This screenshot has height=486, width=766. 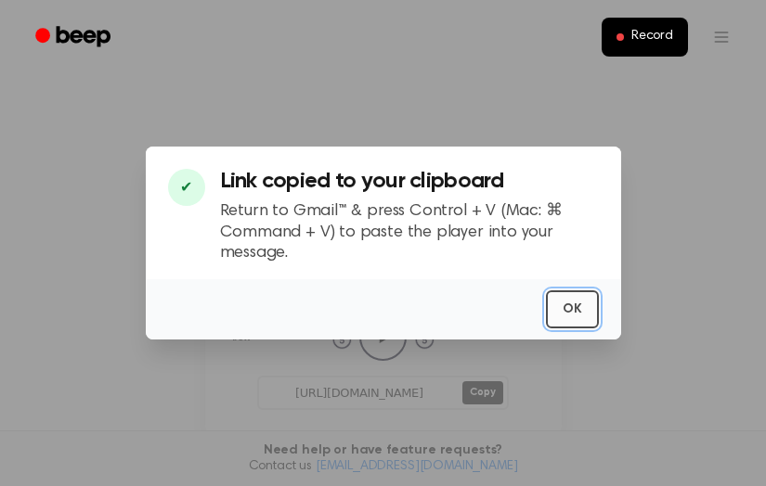 I want to click on span: Record, so click(x=651, y=37).